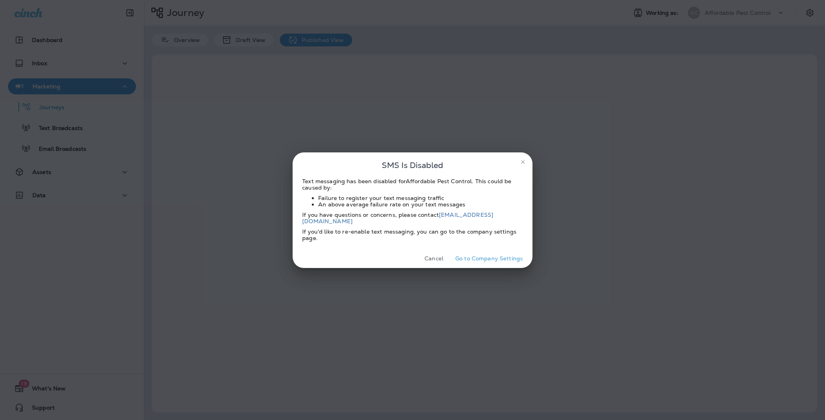 This screenshot has width=825, height=420. Describe the element at coordinates (434, 258) in the screenshot. I see `button: Cancel` at that location.